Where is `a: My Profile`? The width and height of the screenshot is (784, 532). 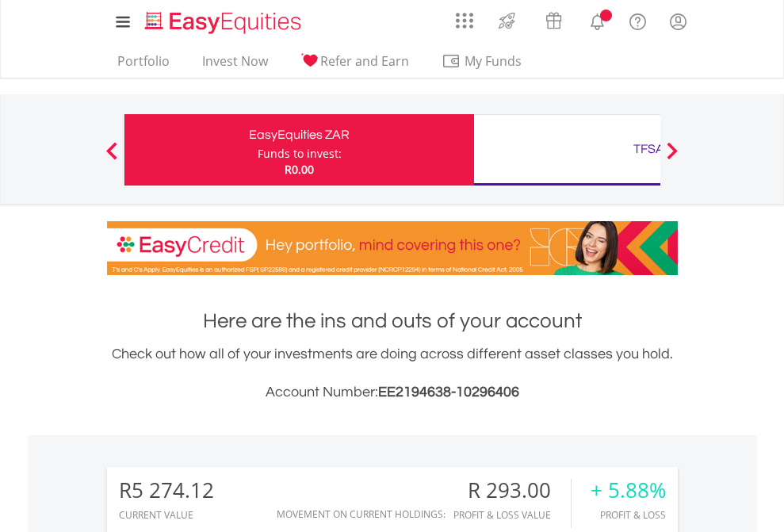
a: My Profile is located at coordinates (678, 22).